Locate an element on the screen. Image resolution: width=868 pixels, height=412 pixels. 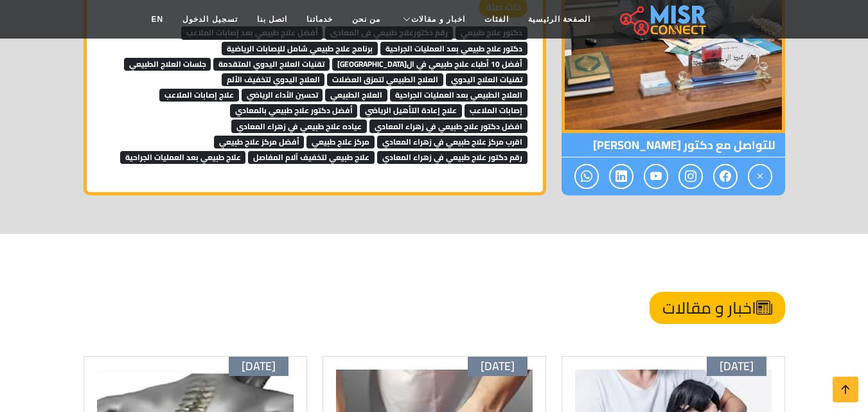
a: تسجيل الدخول is located at coordinates (210, 19).